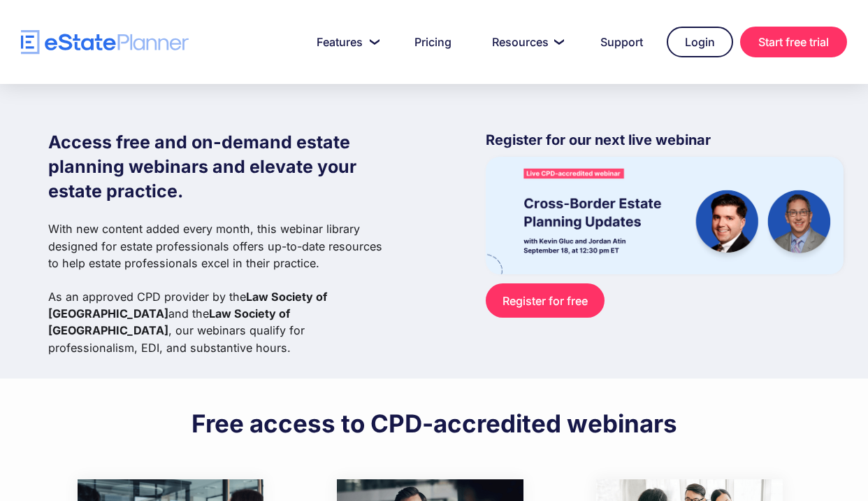 The height and width of the screenshot is (501, 868). I want to click on a: Features, so click(346, 42).